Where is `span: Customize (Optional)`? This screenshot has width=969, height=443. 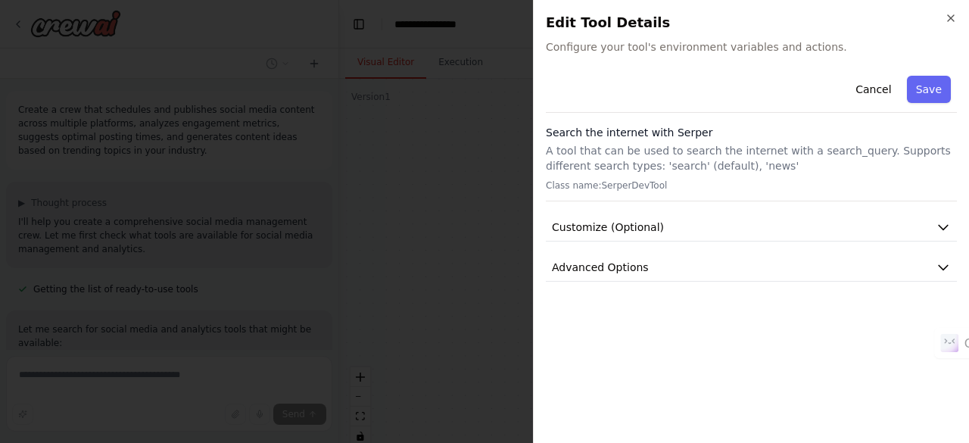 span: Customize (Optional) is located at coordinates (608, 227).